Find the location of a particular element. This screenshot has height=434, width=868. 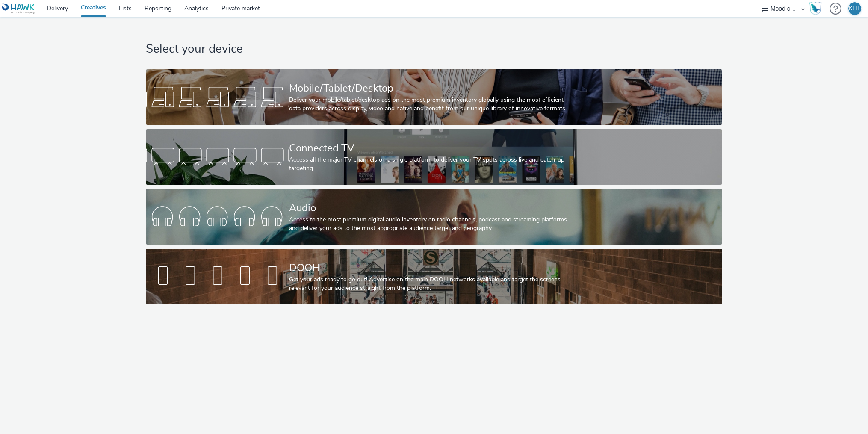

div: Audio is located at coordinates (432, 208).